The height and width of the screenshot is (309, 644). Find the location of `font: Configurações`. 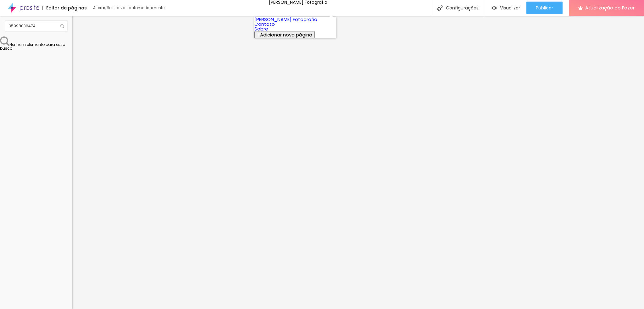

font: Configurações is located at coordinates (462, 8).